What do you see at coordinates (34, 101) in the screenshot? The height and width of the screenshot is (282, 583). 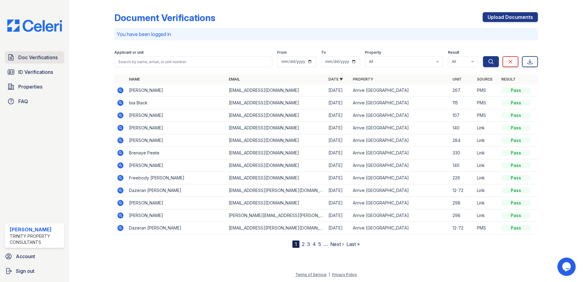 I see `a: FAQ` at bounding box center [34, 101].